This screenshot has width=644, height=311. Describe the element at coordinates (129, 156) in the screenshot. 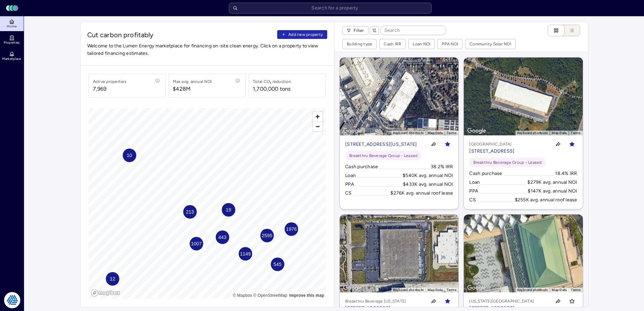

I see `span: 10` at that location.